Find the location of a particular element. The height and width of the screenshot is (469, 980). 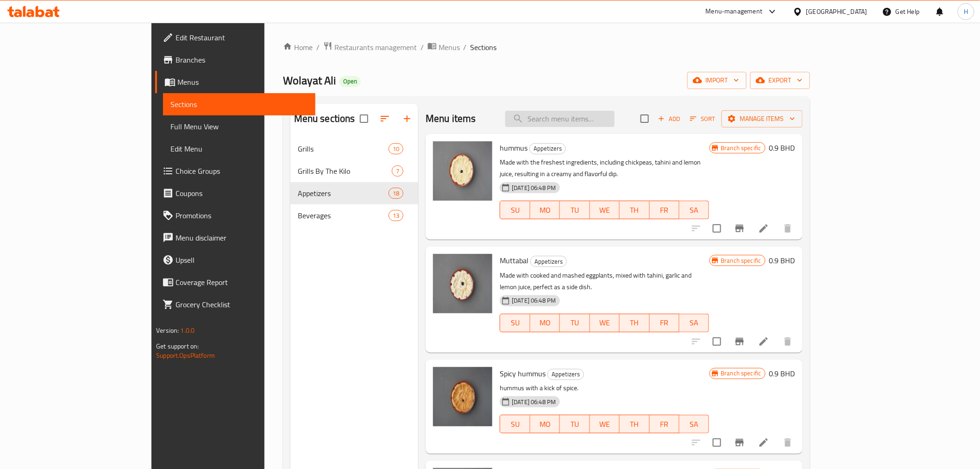

span: Version: is located at coordinates (167, 330).